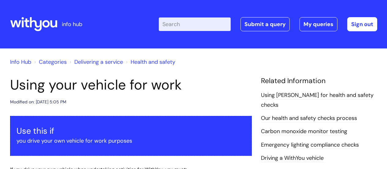 Image resolution: width=387 pixels, height=169 pixels. What do you see at coordinates (265, 24) in the screenshot?
I see `a: Submit a query` at bounding box center [265, 24].